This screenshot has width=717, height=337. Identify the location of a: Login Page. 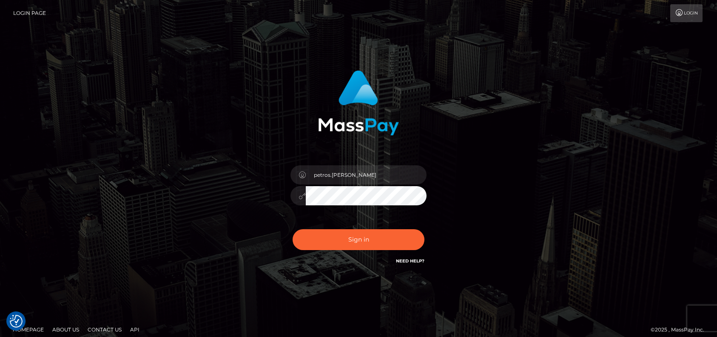
(29, 13).